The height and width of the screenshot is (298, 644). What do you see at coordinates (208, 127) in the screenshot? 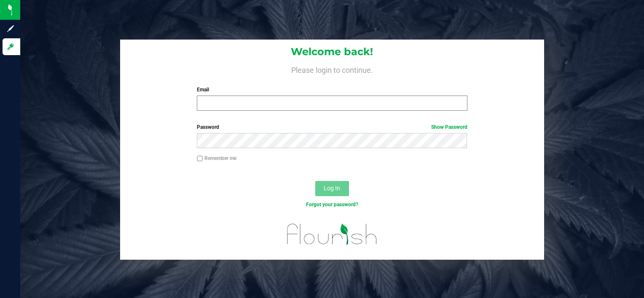
I see `span: Password` at bounding box center [208, 127].